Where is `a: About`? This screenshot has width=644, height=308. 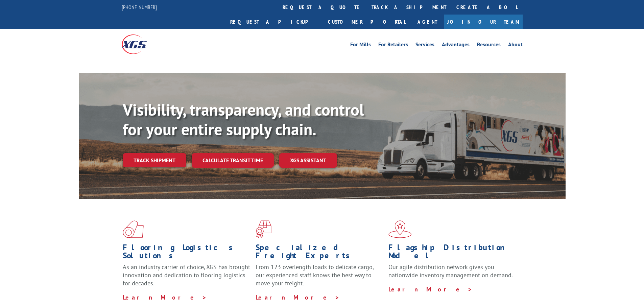 a: About is located at coordinates (515, 46).